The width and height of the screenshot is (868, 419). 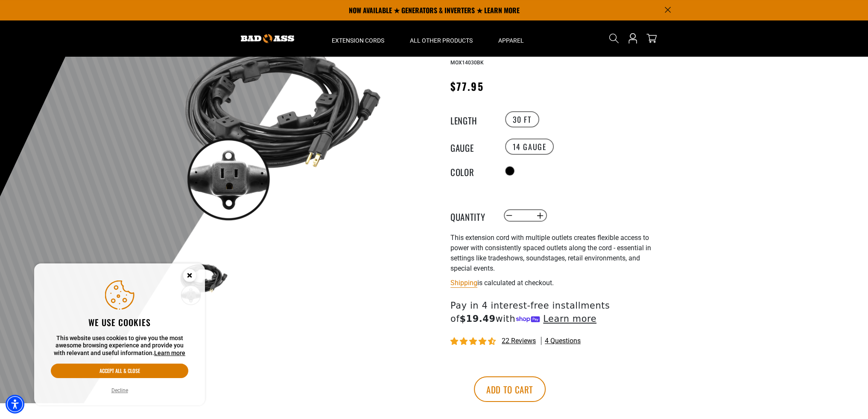 I want to click on summary: Search, so click(x=614, y=39).